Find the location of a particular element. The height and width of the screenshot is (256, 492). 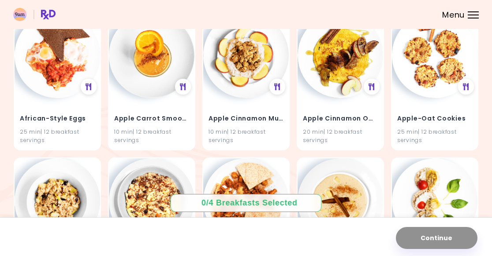

span: Menu is located at coordinates (453, 15).